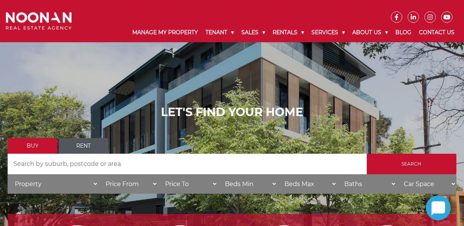  What do you see at coordinates (403, 32) in the screenshot?
I see `a: Blog` at bounding box center [403, 32].